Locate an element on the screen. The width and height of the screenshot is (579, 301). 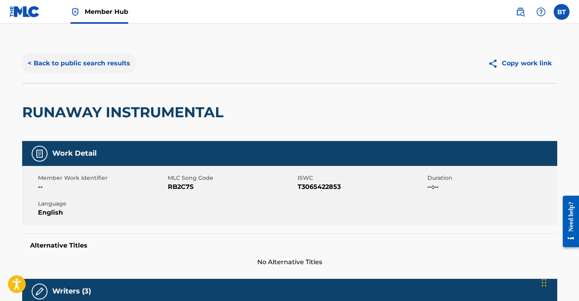
button: < Back to public search results is located at coordinates (79, 63).